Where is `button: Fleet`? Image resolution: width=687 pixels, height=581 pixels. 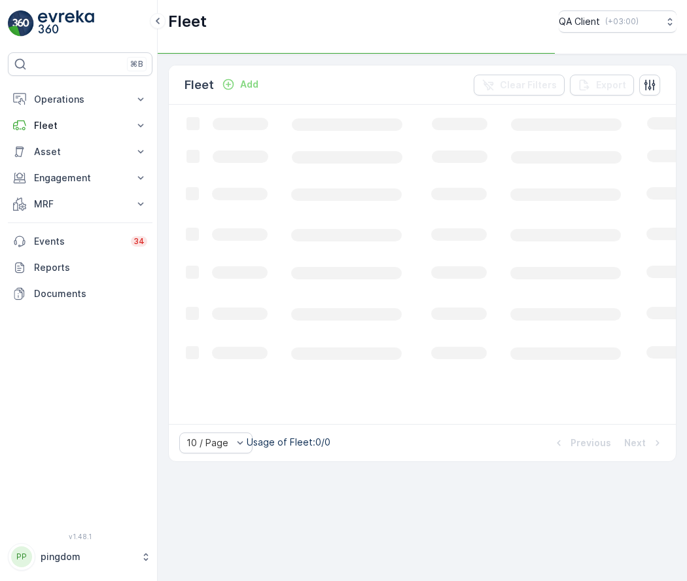
button: Fleet is located at coordinates (80, 126).